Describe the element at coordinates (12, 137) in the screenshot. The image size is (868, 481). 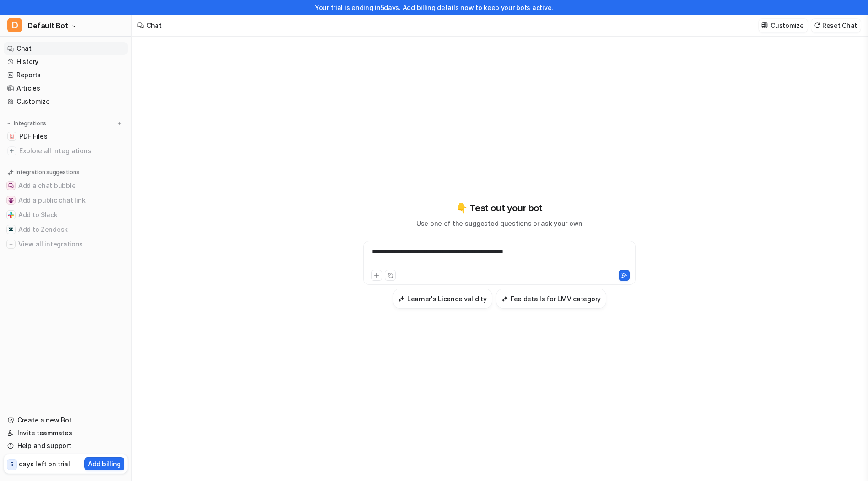
I see `img: PDF Files` at that location.